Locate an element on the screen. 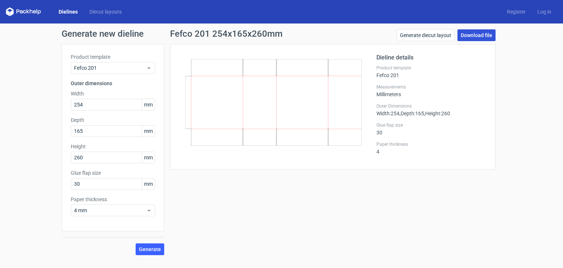 The height and width of the screenshot is (268, 563). h1: Generate new dieline is located at coordinates (282, 34).